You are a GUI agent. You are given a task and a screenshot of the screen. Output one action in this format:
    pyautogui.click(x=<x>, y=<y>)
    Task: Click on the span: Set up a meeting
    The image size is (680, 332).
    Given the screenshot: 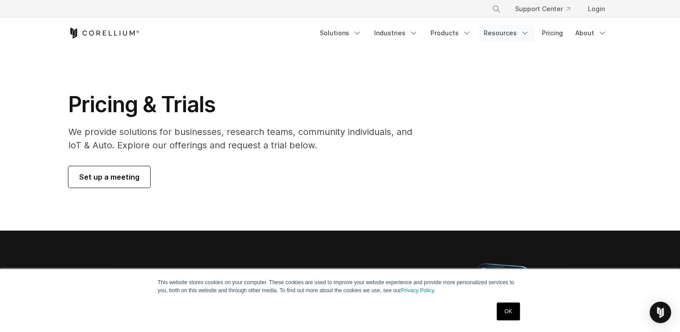 What is the action you would take?
    pyautogui.click(x=109, y=177)
    